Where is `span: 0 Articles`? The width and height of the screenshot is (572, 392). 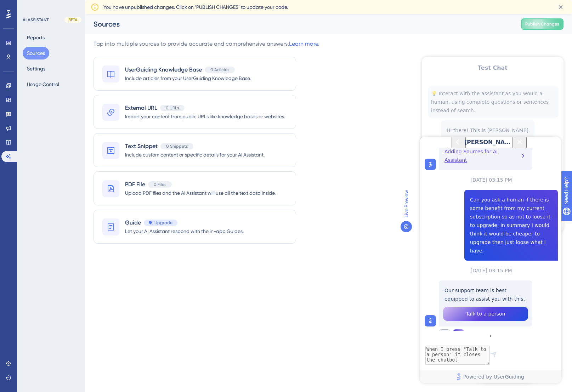 span: 0 Articles is located at coordinates (219, 70).